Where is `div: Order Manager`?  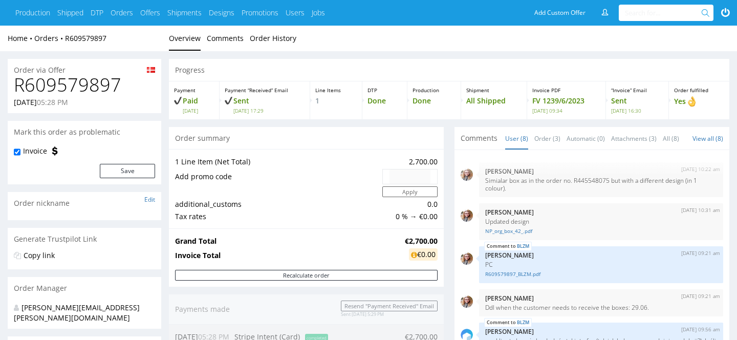 div: Order Manager is located at coordinates (84, 288).